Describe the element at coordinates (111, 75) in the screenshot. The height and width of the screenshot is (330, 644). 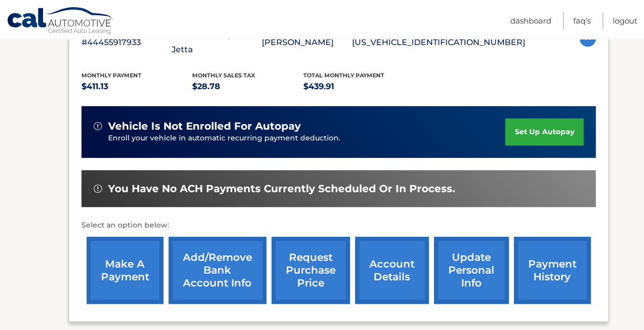
I see `span: Monthly Payment` at that location.